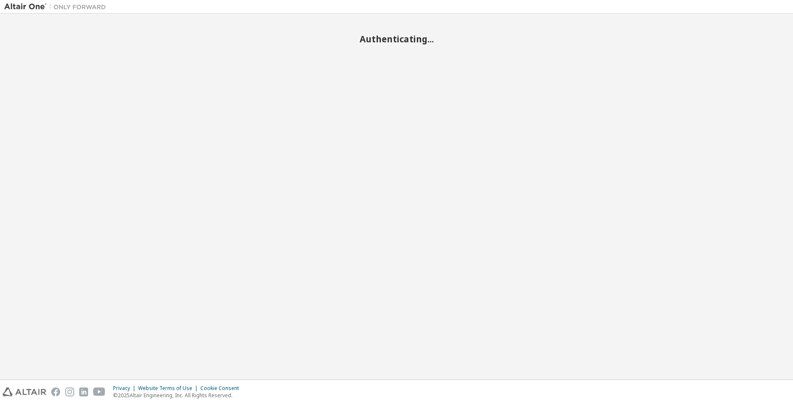 The image size is (793, 404). I want to click on img: Altair One, so click(57, 7).